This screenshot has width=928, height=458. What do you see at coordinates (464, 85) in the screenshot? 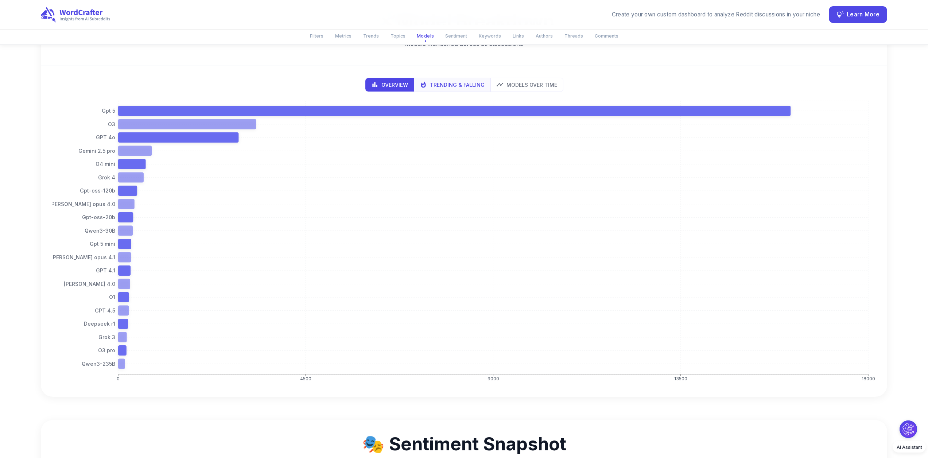
I see `div: display mode` at bounding box center [464, 85].